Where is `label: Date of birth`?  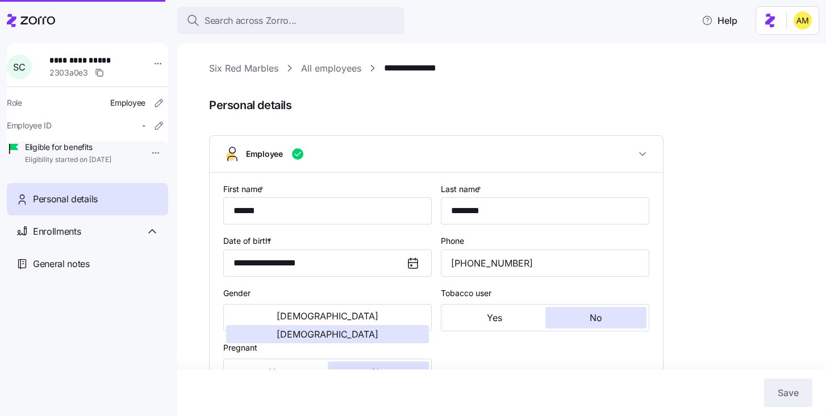
label: Date of birth is located at coordinates (248, 241).